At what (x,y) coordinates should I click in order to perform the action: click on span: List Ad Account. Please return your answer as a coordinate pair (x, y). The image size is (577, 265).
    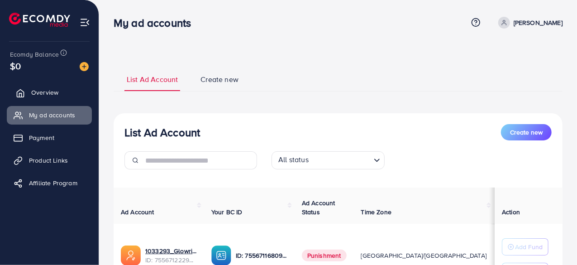
    Looking at the image, I should click on (152, 79).